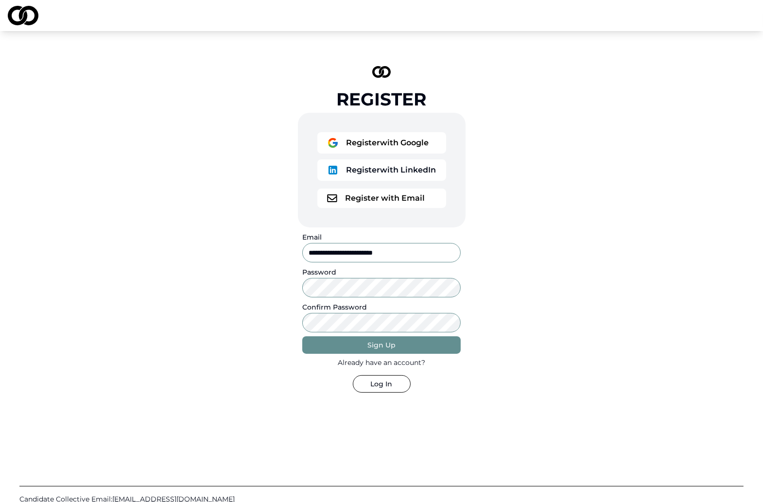 This screenshot has height=502, width=763. Describe the element at coordinates (319, 272) in the screenshot. I see `label: Password` at that location.